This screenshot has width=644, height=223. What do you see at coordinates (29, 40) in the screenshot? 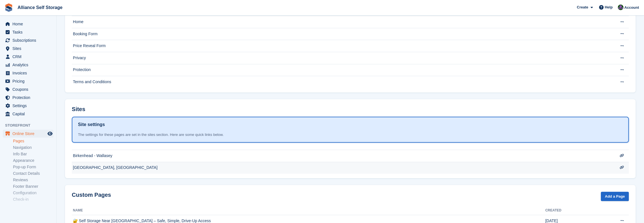
I see `span: Subscriptions` at bounding box center [29, 40].